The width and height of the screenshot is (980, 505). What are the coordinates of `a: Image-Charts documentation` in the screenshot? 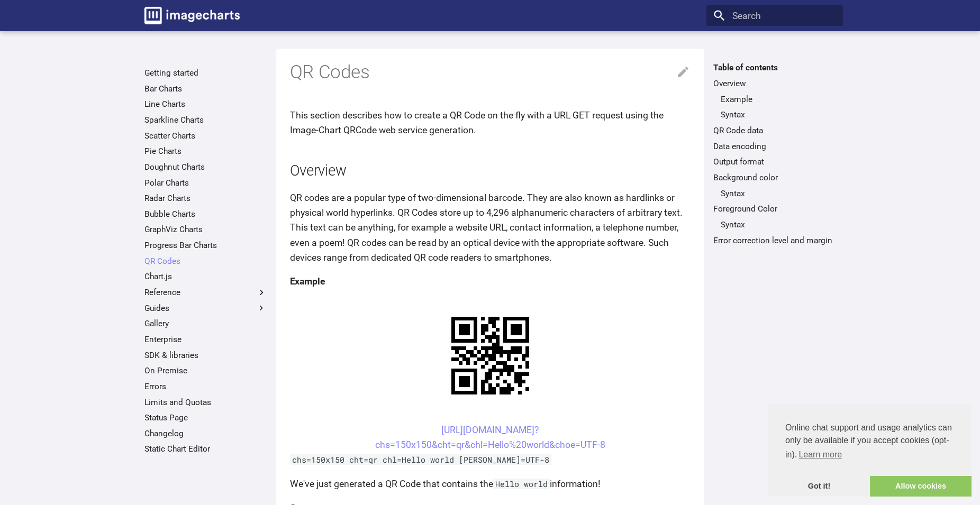 It's located at (192, 15).